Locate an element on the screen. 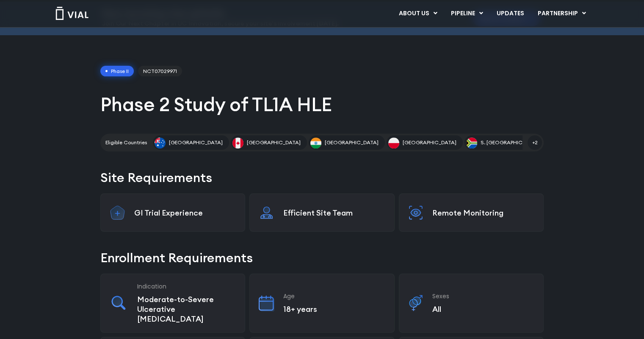  img: Poland is located at coordinates (394, 143).